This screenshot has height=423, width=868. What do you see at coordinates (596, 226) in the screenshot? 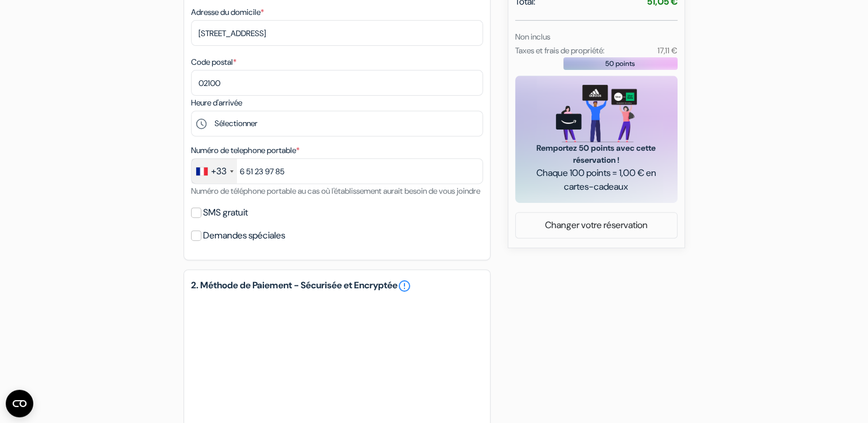
I see `a: Changer votre réservation` at bounding box center [596, 226].